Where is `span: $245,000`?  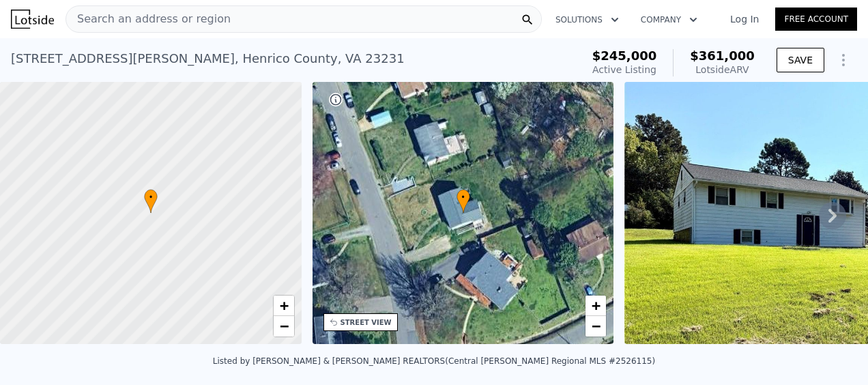
span: $245,000 is located at coordinates (624, 55).